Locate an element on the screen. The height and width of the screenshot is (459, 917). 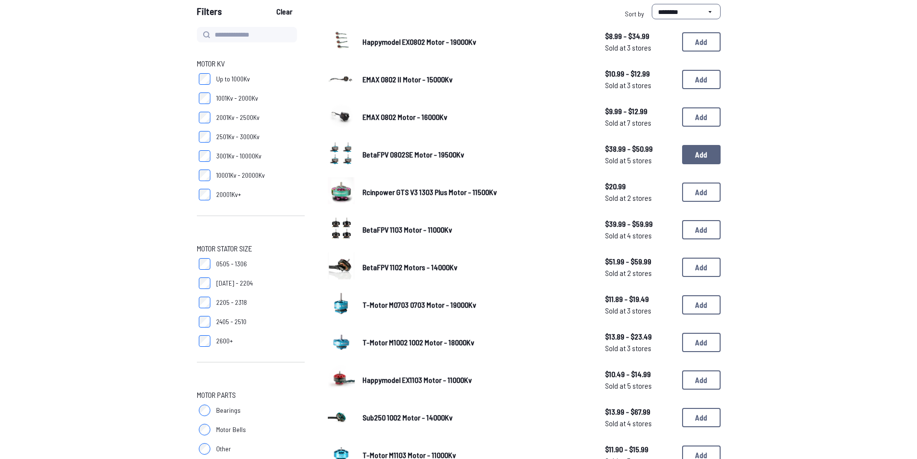
span: 2501Kv - 3000Kv is located at coordinates (238, 137).